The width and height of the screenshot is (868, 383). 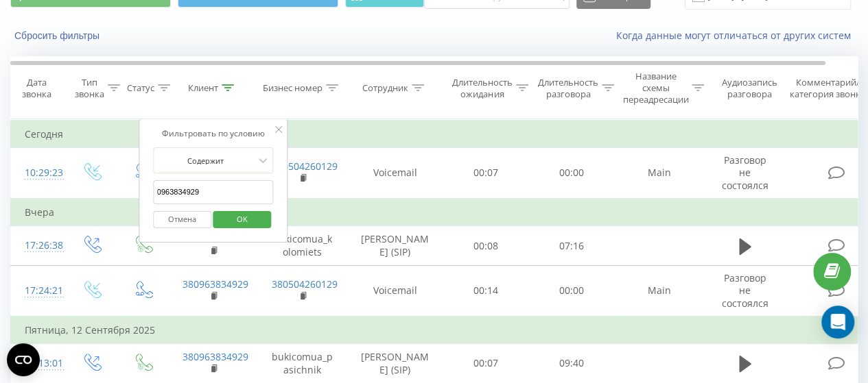 What do you see at coordinates (38, 172) in the screenshot?
I see `div: 10:29:23` at bounding box center [38, 172].